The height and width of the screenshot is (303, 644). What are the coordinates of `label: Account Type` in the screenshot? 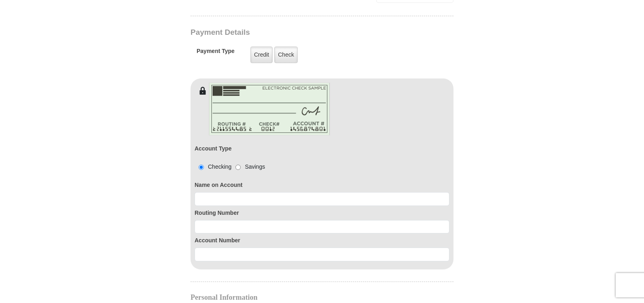 It's located at (213, 149).